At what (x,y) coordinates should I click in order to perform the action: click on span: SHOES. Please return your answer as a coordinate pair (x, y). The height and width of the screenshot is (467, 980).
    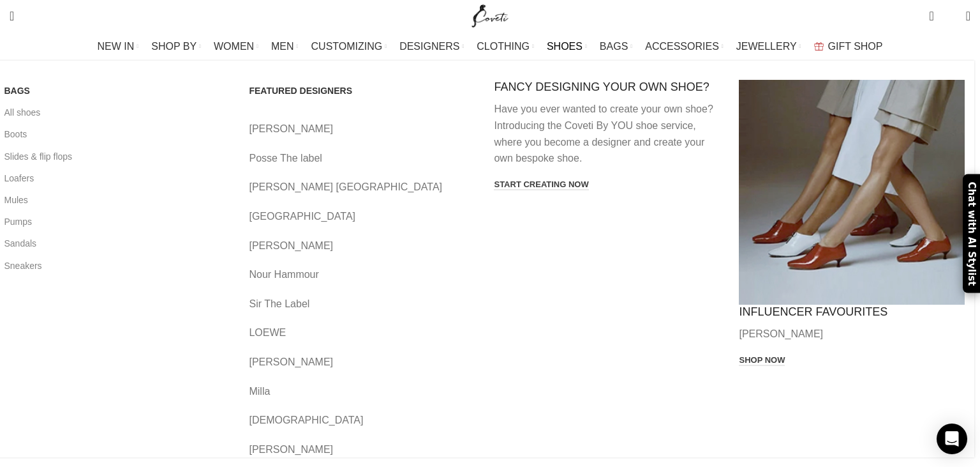
    Looking at the image, I should click on (564, 46).